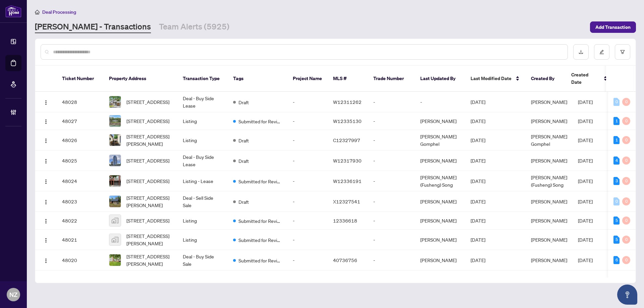 This screenshot has width=644, height=308. I want to click on th: Transaction Type, so click(203, 79).